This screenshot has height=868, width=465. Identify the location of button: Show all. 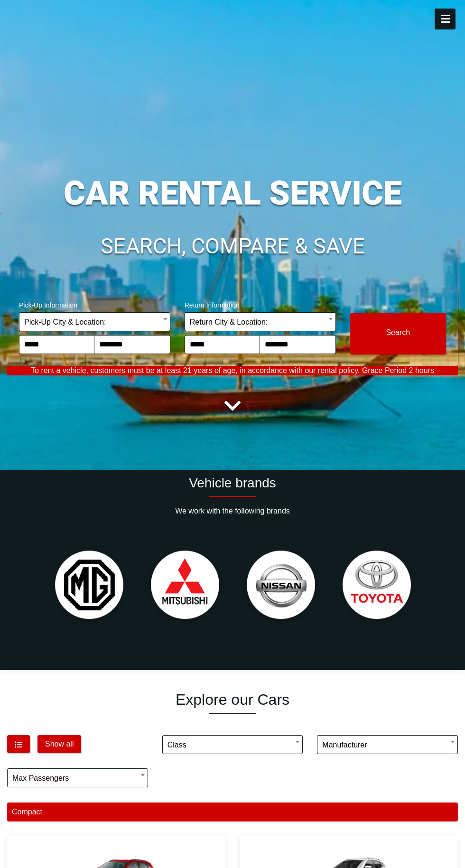
(59, 744).